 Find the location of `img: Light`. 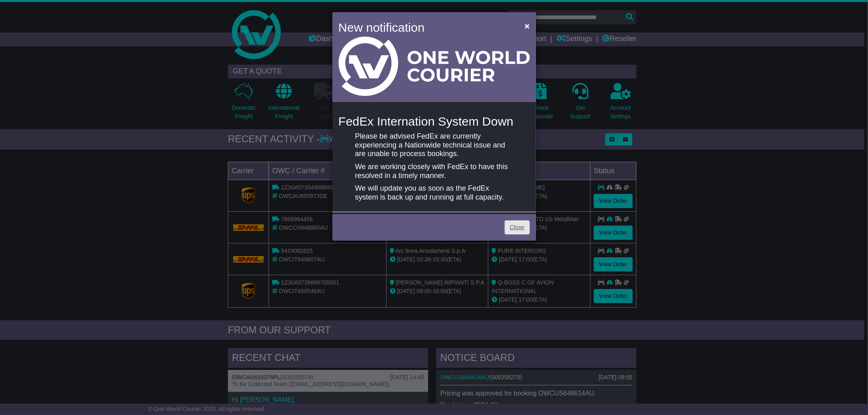

img: Light is located at coordinates (434, 66).